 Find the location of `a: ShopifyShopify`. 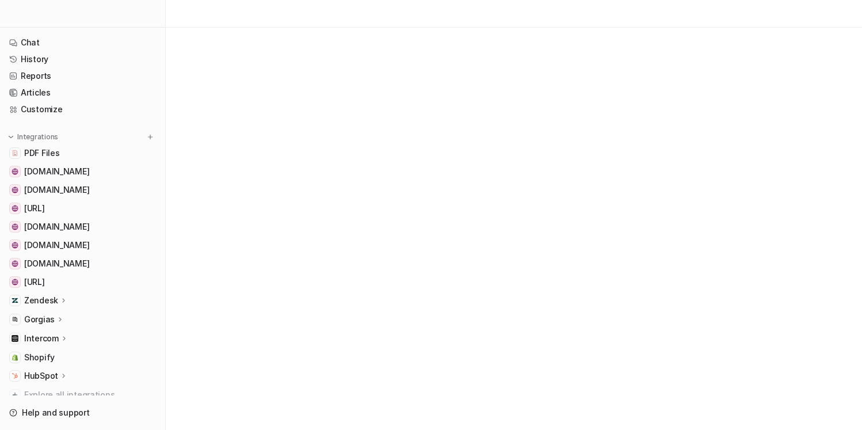

a: ShopifyShopify is located at coordinates (82, 358).